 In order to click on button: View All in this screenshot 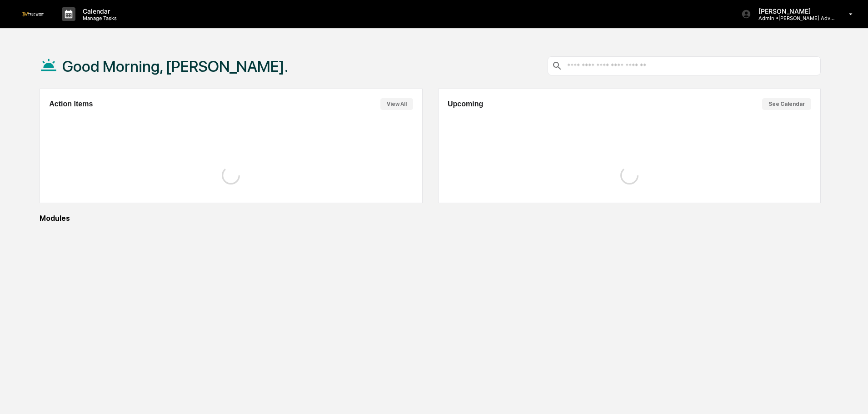, I will do `click(397, 104)`.